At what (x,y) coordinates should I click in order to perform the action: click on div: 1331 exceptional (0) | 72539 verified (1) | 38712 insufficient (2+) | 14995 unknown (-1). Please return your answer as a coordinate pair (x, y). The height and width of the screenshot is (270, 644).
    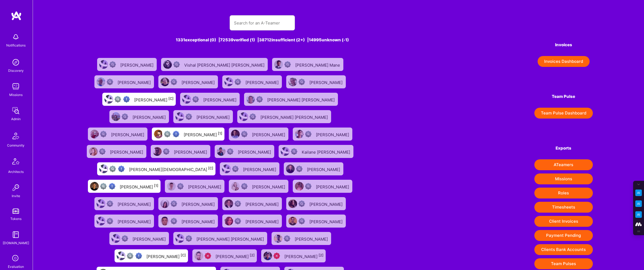
    Looking at the image, I should click on (262, 40).